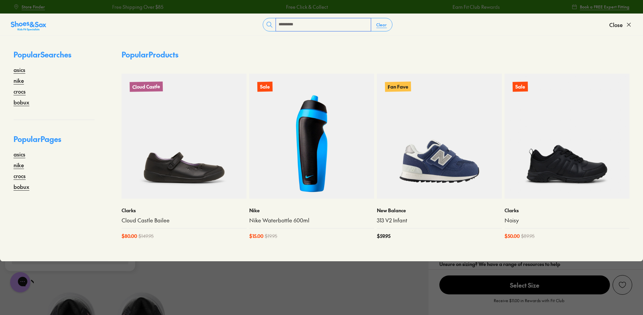  I want to click on div: Message from Shoes. Struggling to find the right size? Let me know if I can help!, so click(70, 25).